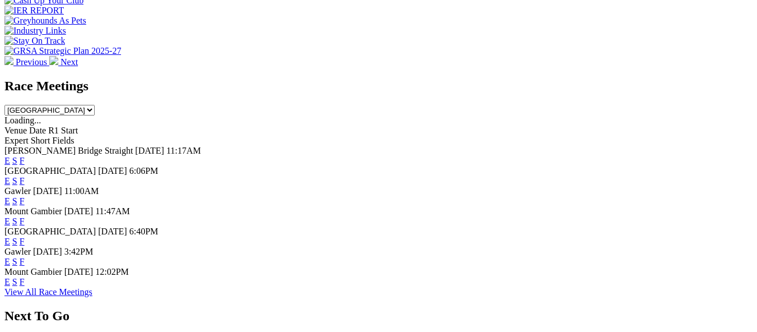 The width and height of the screenshot is (757, 332). Describe the element at coordinates (35, 41) in the screenshot. I see `img: Stay On Track` at that location.